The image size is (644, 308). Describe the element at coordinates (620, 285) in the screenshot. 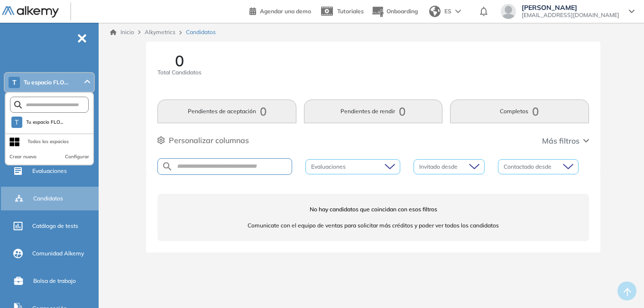

I see `div: Widget de chat` at that location.